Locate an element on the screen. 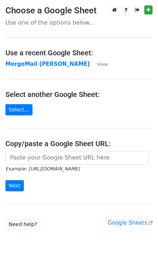 The image size is (158, 259). input: Paste your Google Sheet URL here is located at coordinates (77, 158).